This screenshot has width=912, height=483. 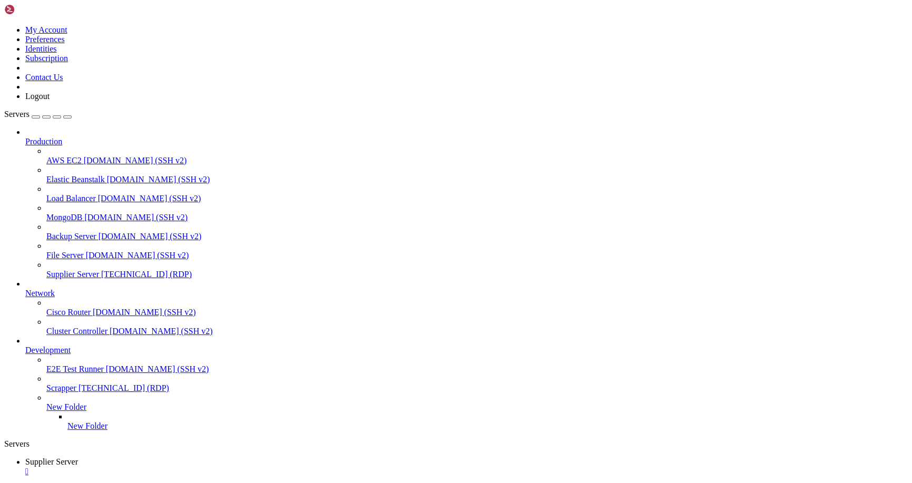 I want to click on a: Contact Us, so click(x=44, y=77).